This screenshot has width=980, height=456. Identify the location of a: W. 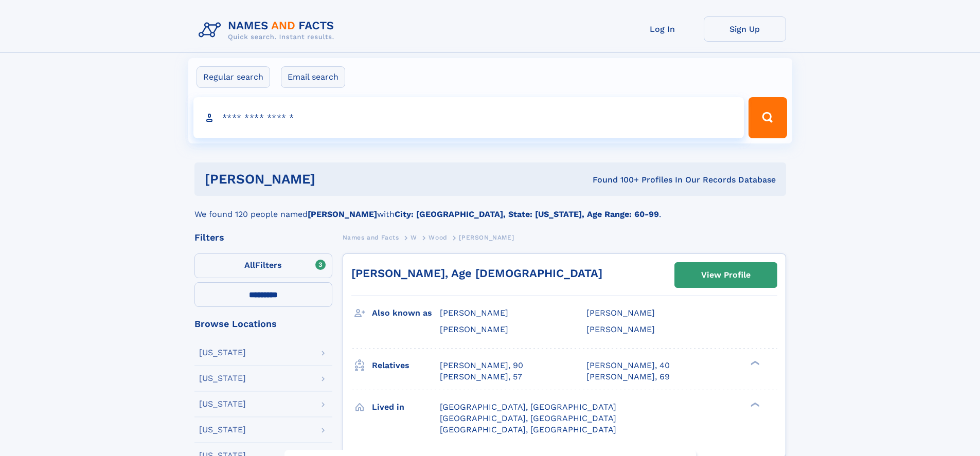
(414, 237).